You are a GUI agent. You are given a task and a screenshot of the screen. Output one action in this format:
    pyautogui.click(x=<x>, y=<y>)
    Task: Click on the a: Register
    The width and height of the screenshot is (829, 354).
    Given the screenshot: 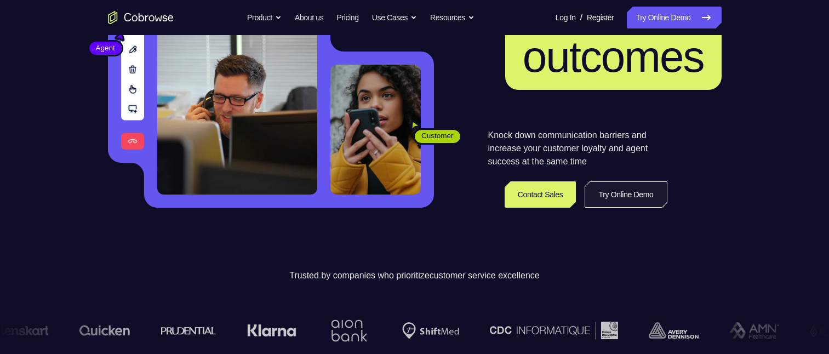 What is the action you would take?
    pyautogui.click(x=600, y=18)
    